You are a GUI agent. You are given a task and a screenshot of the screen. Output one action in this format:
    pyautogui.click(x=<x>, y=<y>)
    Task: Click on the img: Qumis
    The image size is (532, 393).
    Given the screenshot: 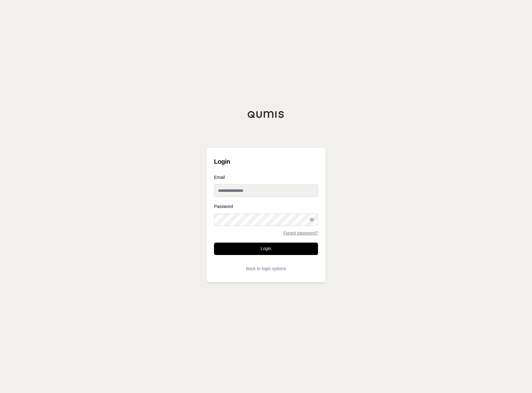 What is the action you would take?
    pyautogui.click(x=266, y=114)
    